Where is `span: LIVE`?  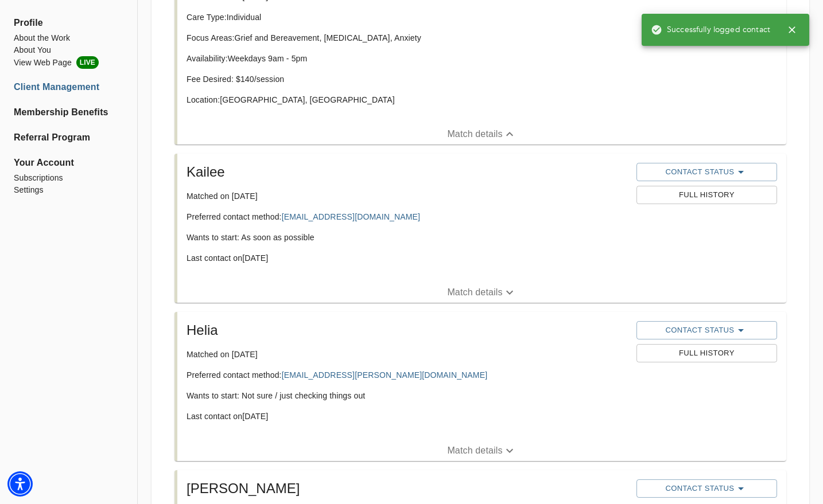
span: LIVE is located at coordinates (87, 62).